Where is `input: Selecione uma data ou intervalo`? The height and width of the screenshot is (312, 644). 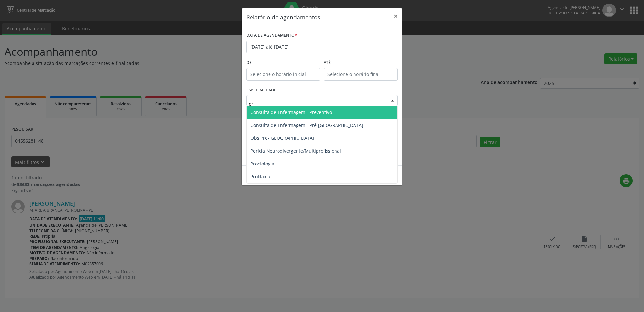
input: Selecione uma data ou intervalo is located at coordinates (290, 47).